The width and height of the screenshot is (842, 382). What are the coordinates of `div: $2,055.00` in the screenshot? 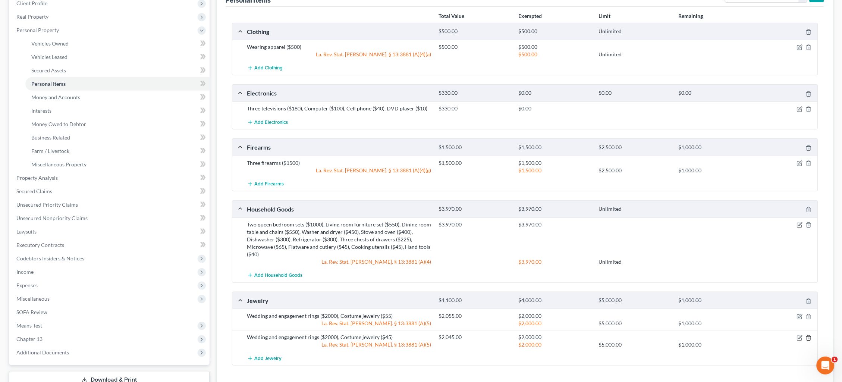 It's located at (475, 316).